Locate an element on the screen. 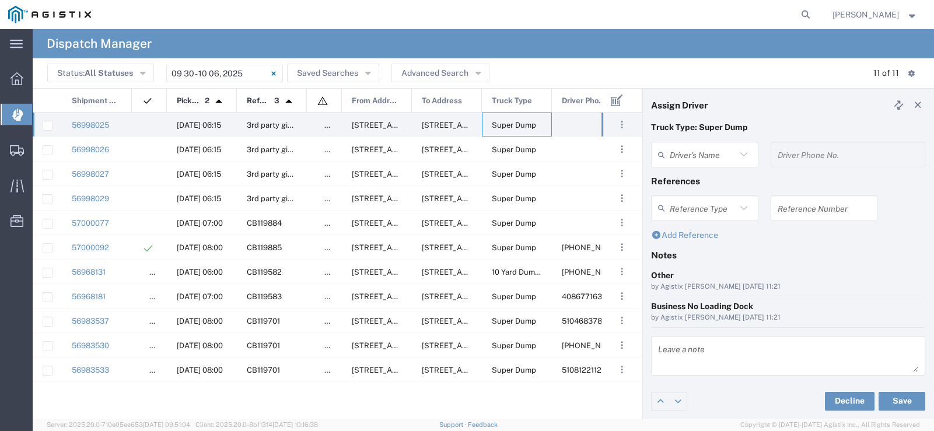 The width and height of the screenshot is (934, 431). div: Other is located at coordinates (788, 275).